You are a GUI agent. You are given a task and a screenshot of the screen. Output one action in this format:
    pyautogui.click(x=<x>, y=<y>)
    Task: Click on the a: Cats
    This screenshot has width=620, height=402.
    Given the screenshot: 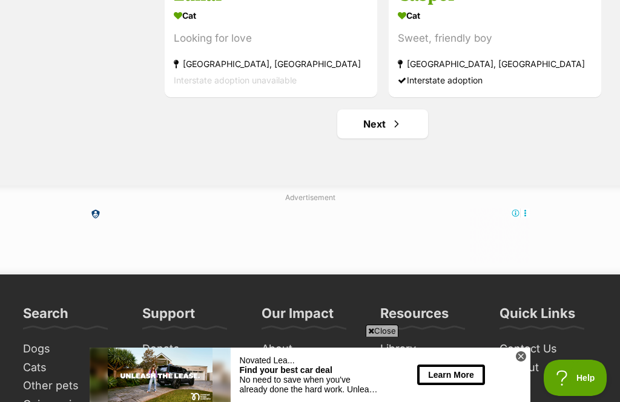 What is the action you would take?
    pyautogui.click(x=71, y=368)
    